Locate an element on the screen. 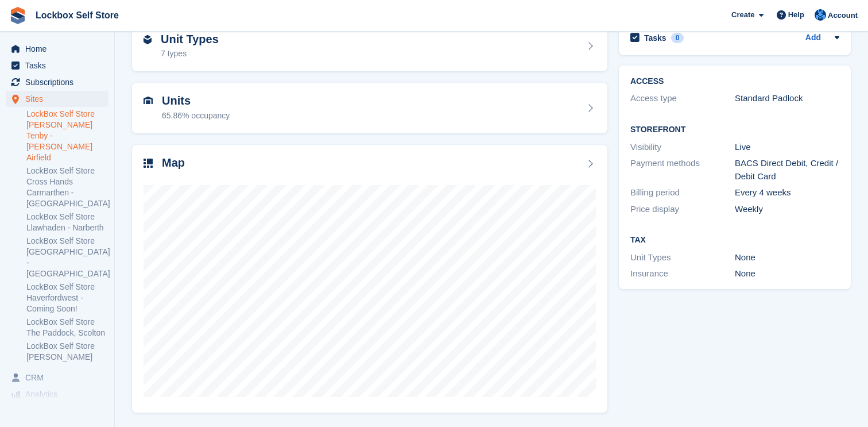 The width and height of the screenshot is (868, 427). a: LockBox Self Store Llawhaden - Narberth is located at coordinates (67, 222).